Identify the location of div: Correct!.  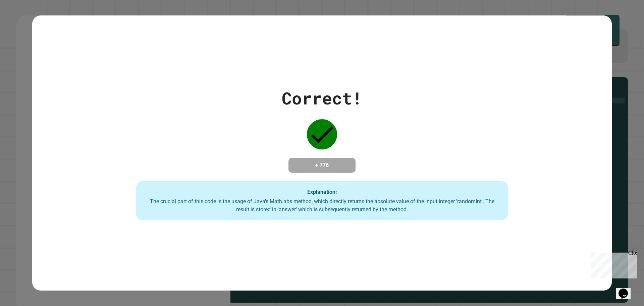
(322, 98).